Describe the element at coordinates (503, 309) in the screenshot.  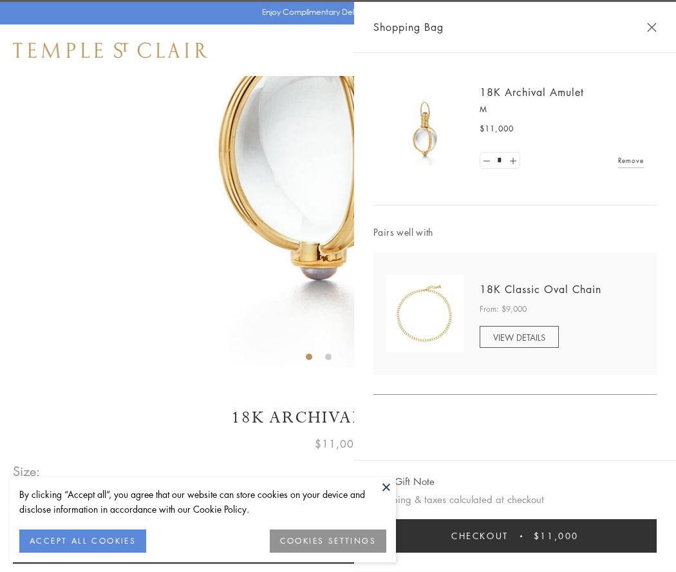
I see `span: From: $9,000` at that location.